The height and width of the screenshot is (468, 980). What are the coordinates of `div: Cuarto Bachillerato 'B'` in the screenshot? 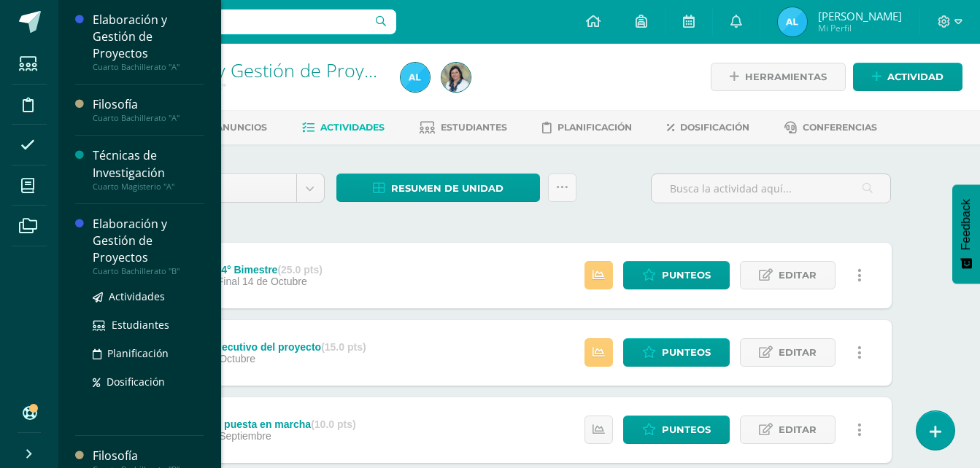 It's located at (248, 87).